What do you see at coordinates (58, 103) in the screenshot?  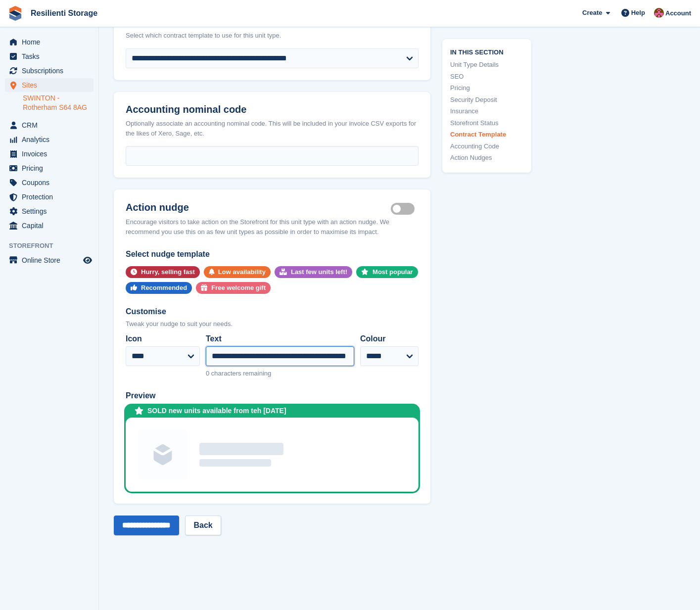 I see `a: SWINTON - Rotherham S64 8AG` at bounding box center [58, 103].